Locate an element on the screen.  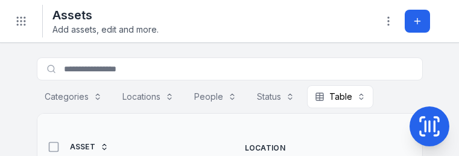
a: Asset is located at coordinates (89, 146).